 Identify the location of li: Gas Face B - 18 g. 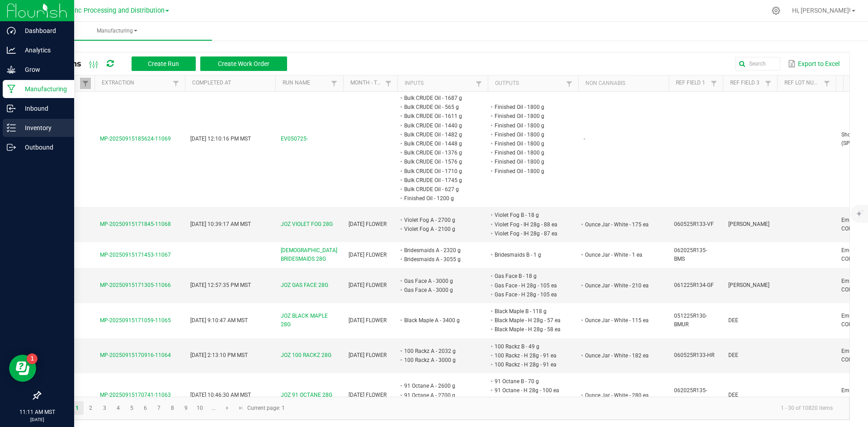
(529, 276).